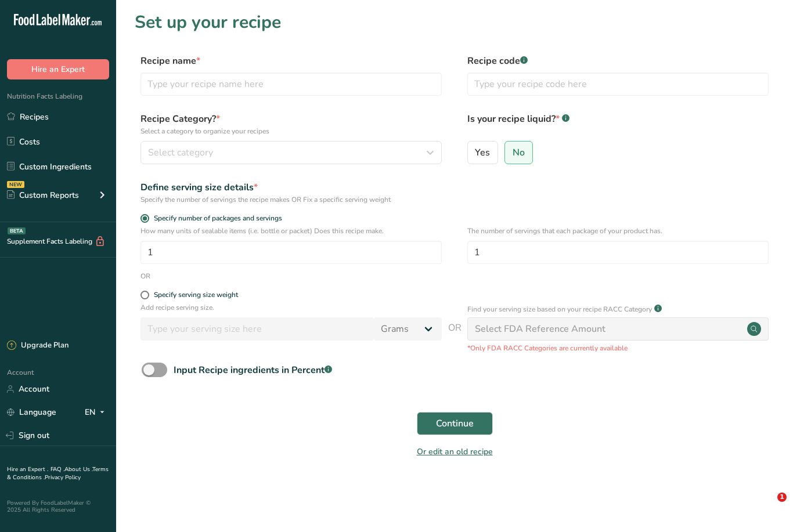 The width and height of the screenshot is (793, 532). I want to click on p: The number of servings that each package of your product has., so click(617, 231).